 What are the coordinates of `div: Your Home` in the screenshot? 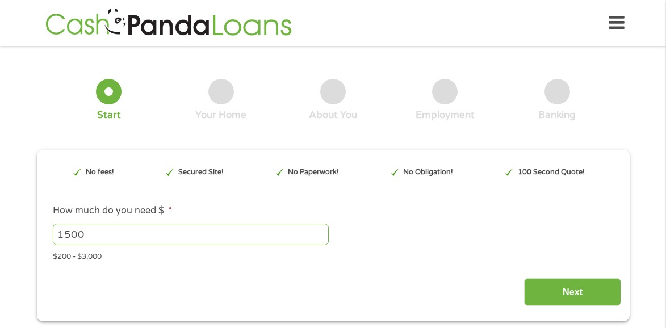 It's located at (221, 115).